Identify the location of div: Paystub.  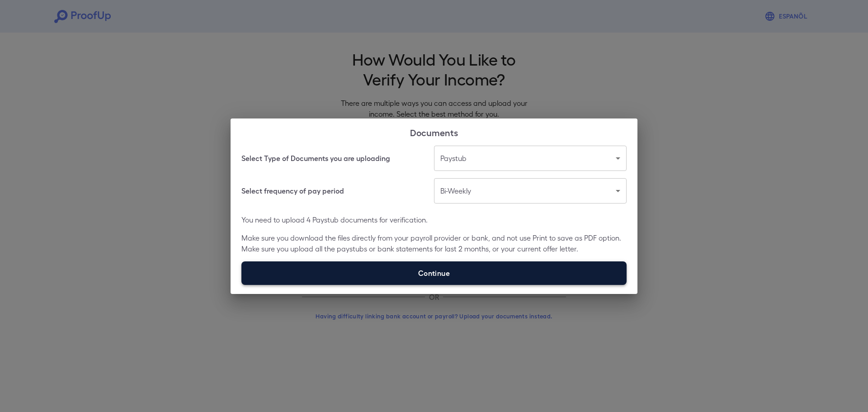
(531, 158).